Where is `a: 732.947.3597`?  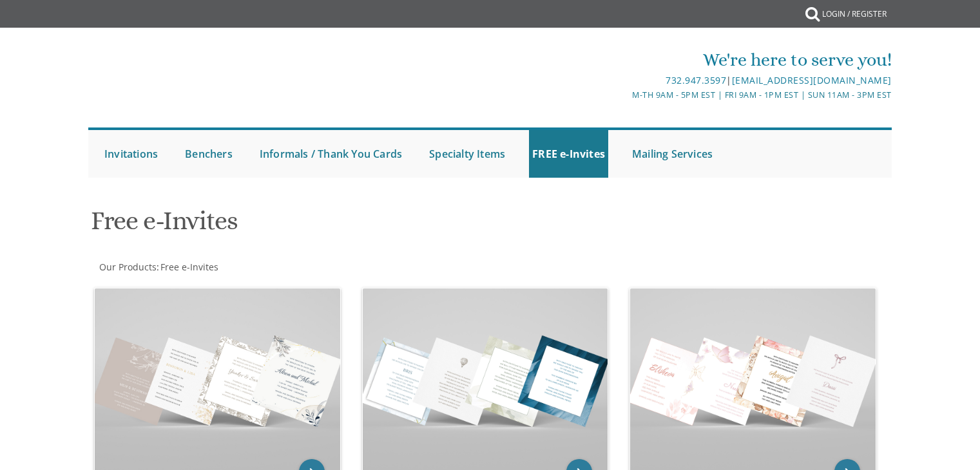 a: 732.947.3597 is located at coordinates (696, 80).